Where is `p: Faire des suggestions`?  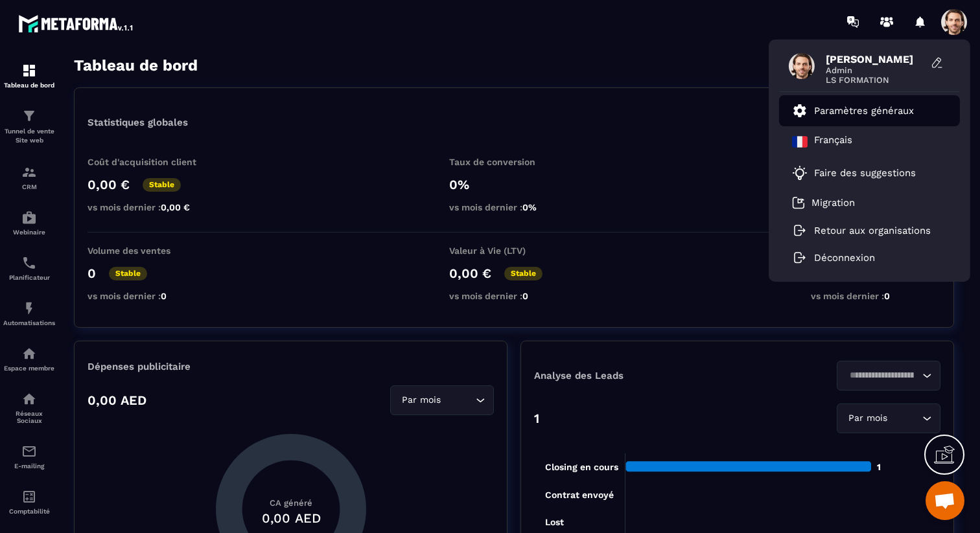
p: Faire des suggestions is located at coordinates (865, 173).